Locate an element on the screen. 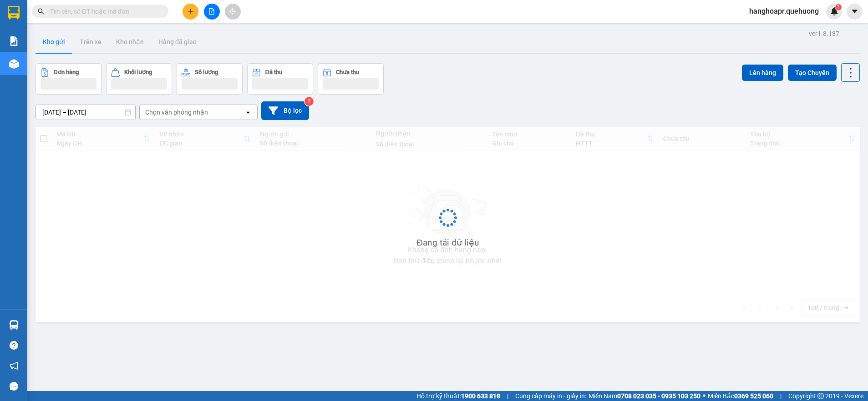  button: Đã thu is located at coordinates (280, 78).